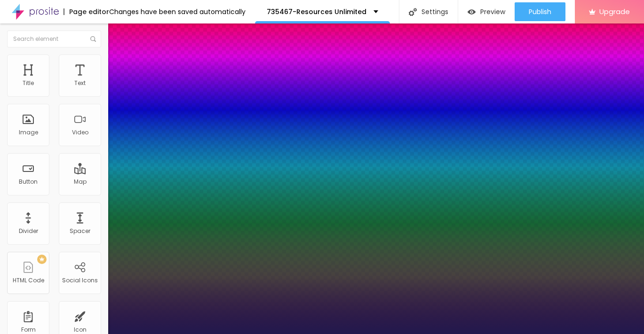  I want to click on div: Button, so click(28, 182).